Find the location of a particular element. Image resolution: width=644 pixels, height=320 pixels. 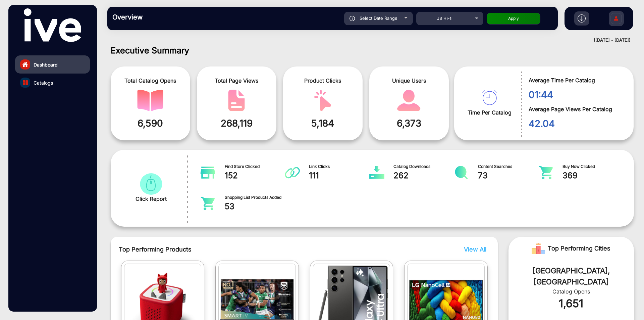

span: 262 is located at coordinates (424, 176).